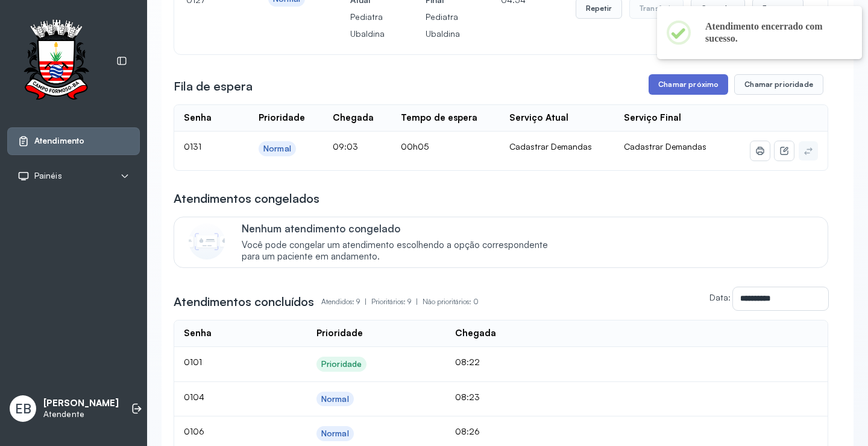 The height and width of the screenshot is (446, 868). Describe the element at coordinates (346, 146) in the screenshot. I see `span: 09:03` at that location.